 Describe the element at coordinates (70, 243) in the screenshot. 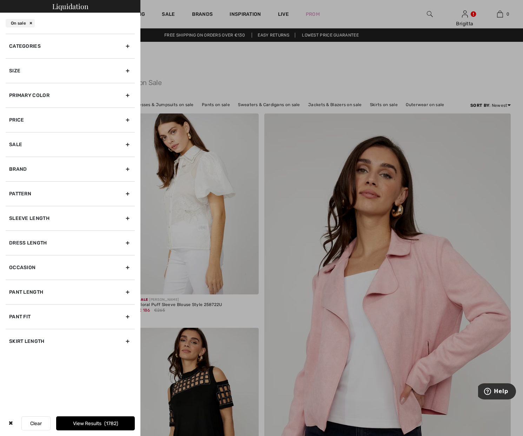

I see `div: Dress Length` at that location.